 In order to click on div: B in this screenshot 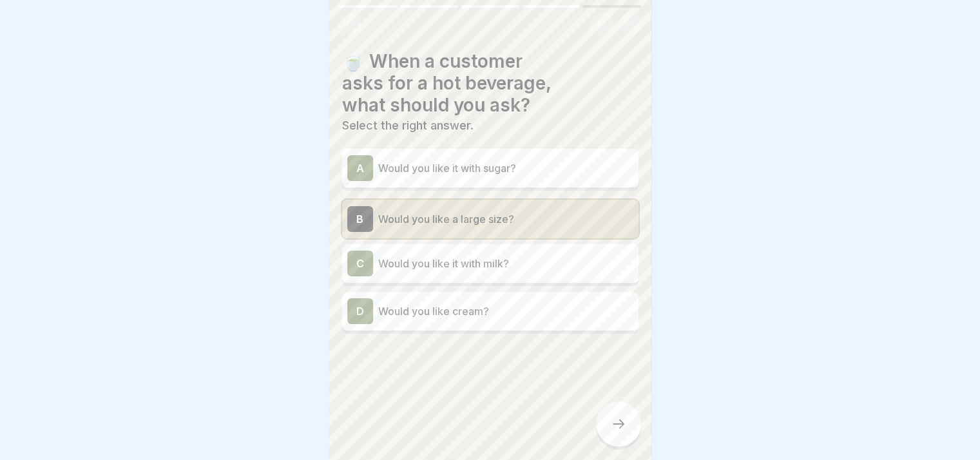, I will do `click(360, 219)`.